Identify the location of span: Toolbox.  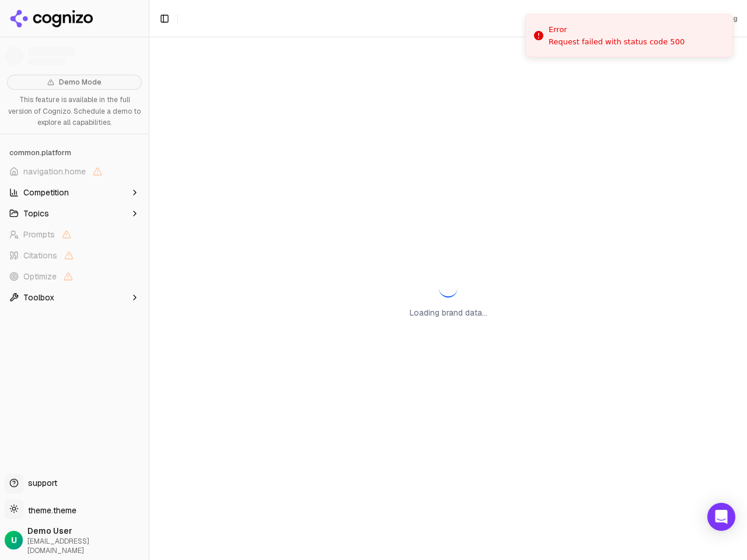
(38, 298).